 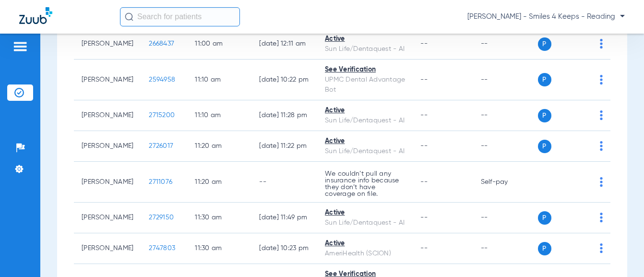 What do you see at coordinates (365, 254) in the screenshot?
I see `div: AmeriHealth (SCION)` at bounding box center [365, 254].